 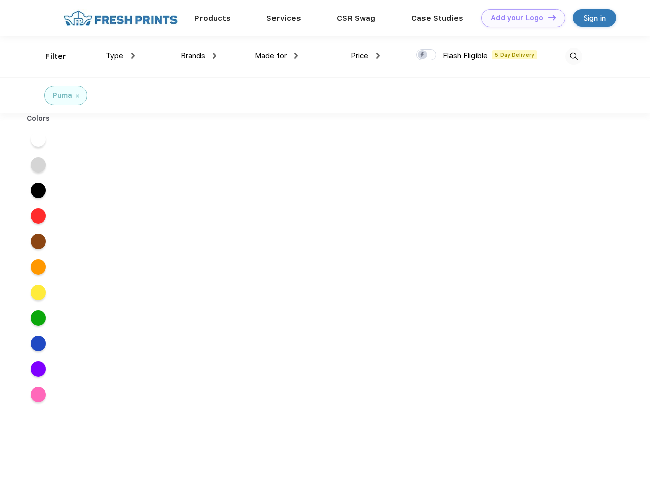 What do you see at coordinates (359, 56) in the screenshot?
I see `span: Price` at bounding box center [359, 56].